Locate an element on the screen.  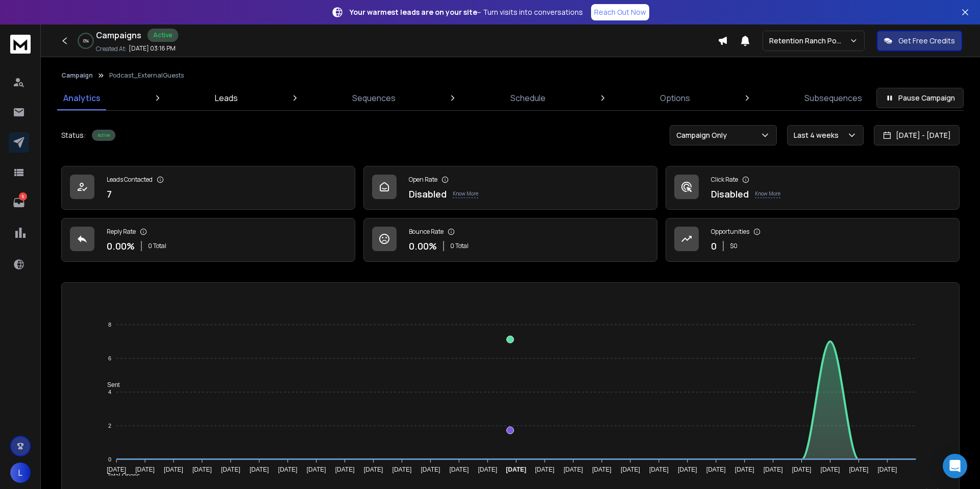
tspan: 4 is located at coordinates (109, 392).